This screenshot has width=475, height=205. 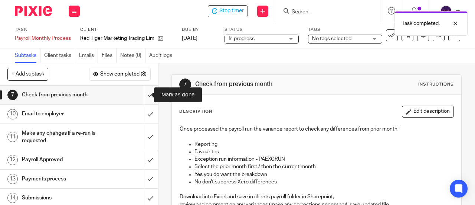 What do you see at coordinates (163, 55) in the screenshot?
I see `a: Audit logs` at bounding box center [163, 55].